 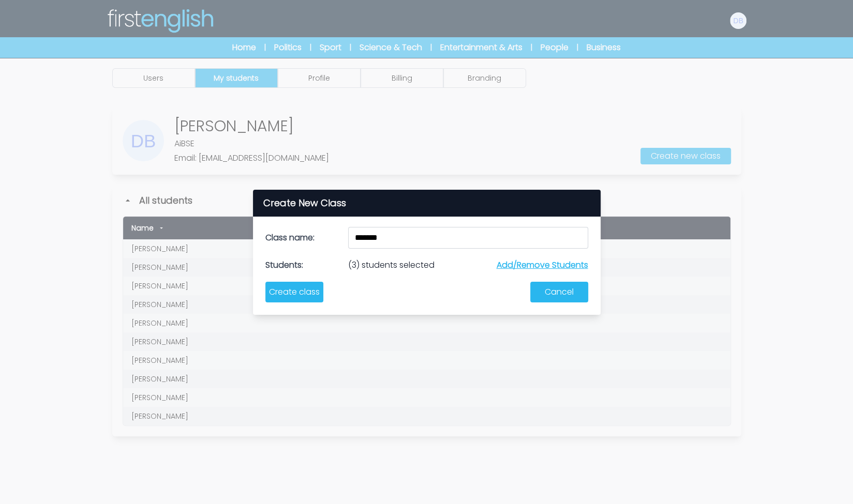 I want to click on div: Create New Class, so click(x=427, y=203).